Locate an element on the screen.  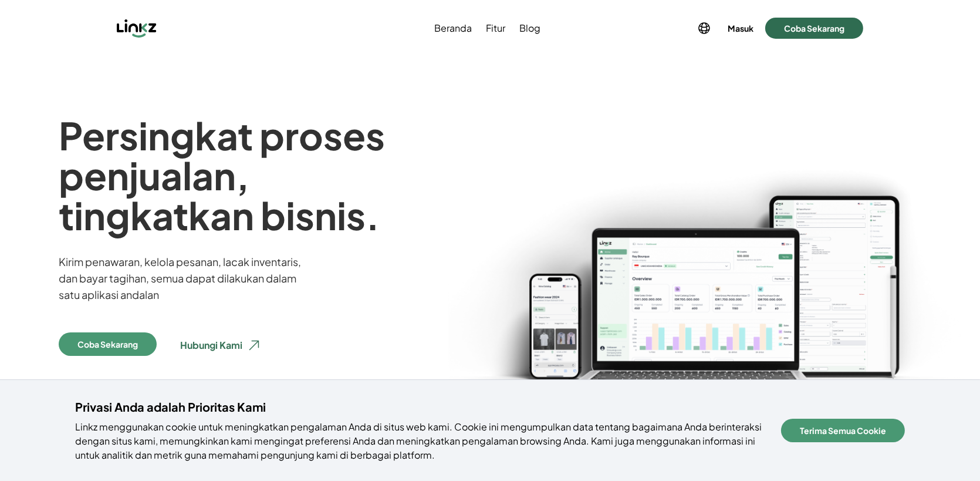
a: Hubungi Kami is located at coordinates (221, 345).